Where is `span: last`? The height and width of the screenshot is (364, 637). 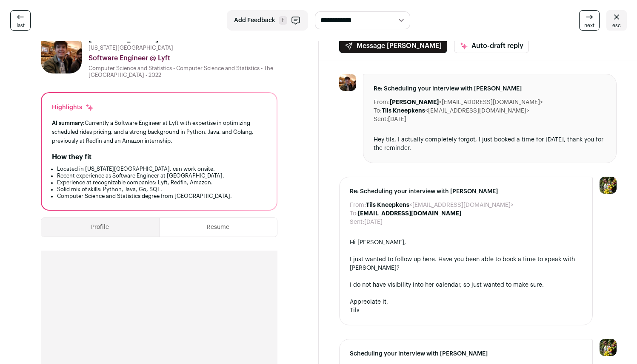 span: last is located at coordinates (20, 26).